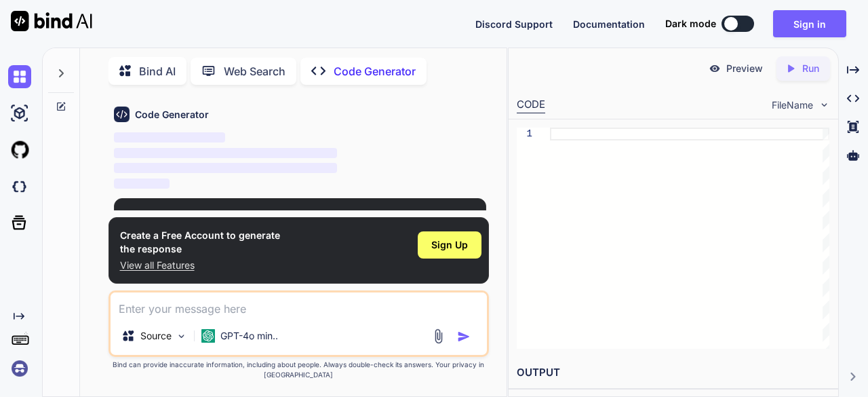  Describe the element at coordinates (208, 336) in the screenshot. I see `img: GPT-4o mini` at that location.